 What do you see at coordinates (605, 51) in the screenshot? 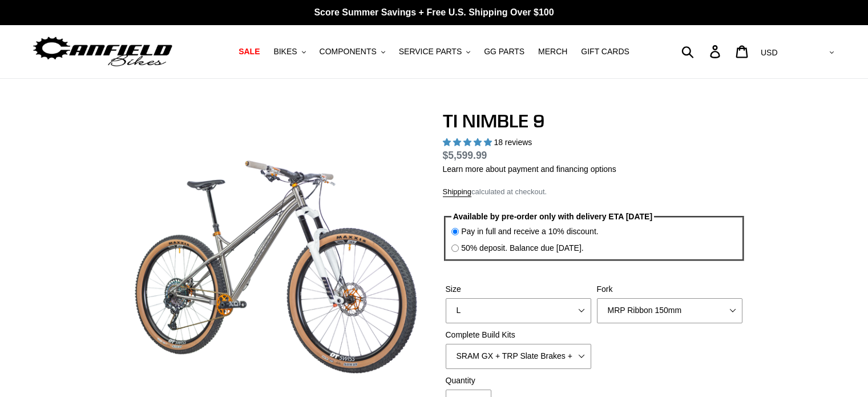
I see `span: GIFT CARDS` at bounding box center [605, 51].